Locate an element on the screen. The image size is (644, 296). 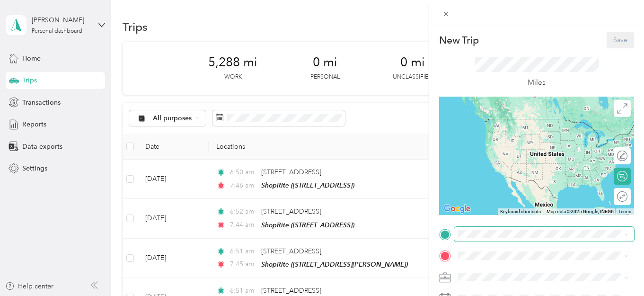
img: Google is located at coordinates (457, 209).